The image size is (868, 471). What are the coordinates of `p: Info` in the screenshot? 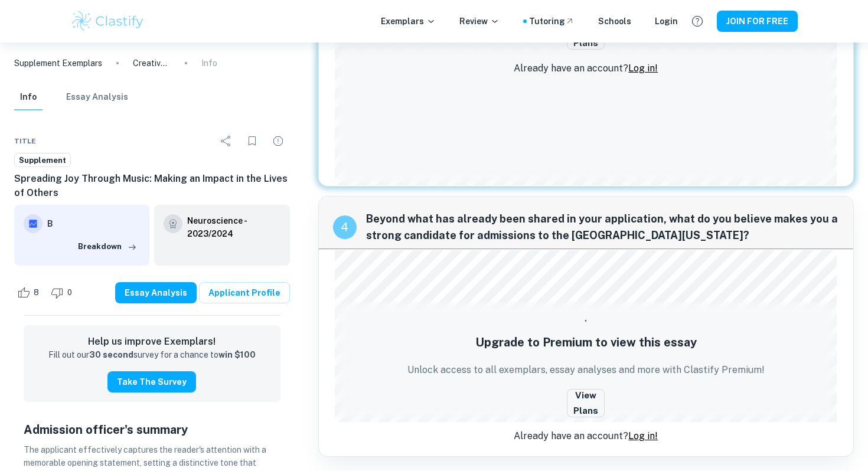 It's located at (209, 63).